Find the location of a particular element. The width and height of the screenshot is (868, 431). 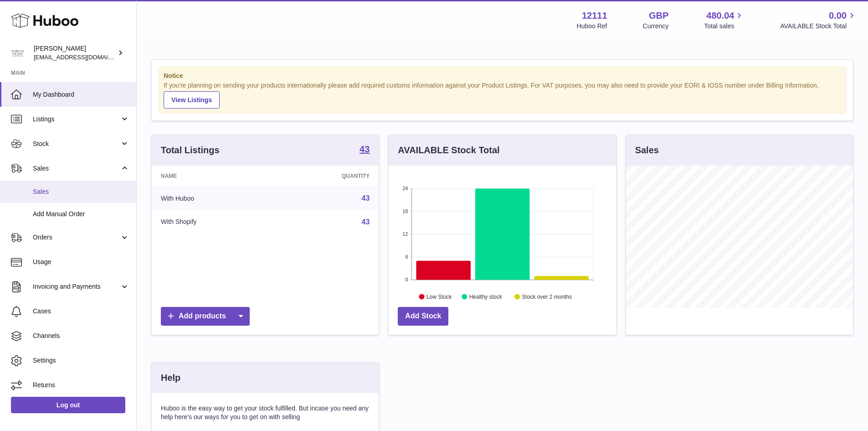

a: Add Stock is located at coordinates (423, 316).